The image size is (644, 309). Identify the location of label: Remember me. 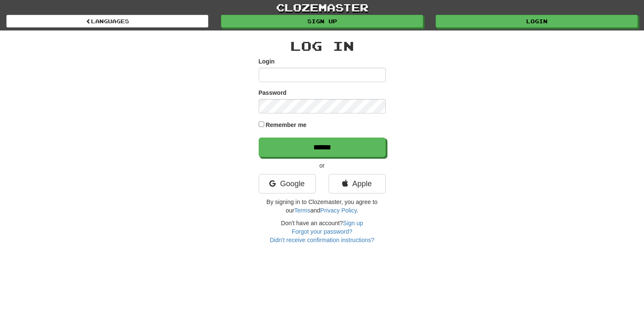
(286, 125).